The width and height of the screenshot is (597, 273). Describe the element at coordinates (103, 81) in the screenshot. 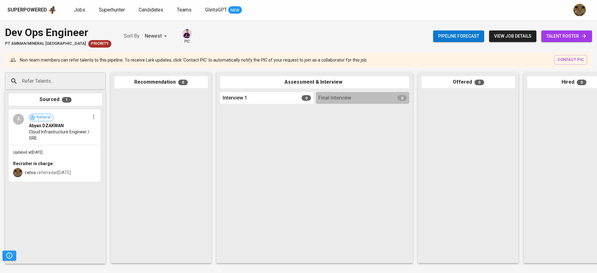

I see `button: Open` at that location.